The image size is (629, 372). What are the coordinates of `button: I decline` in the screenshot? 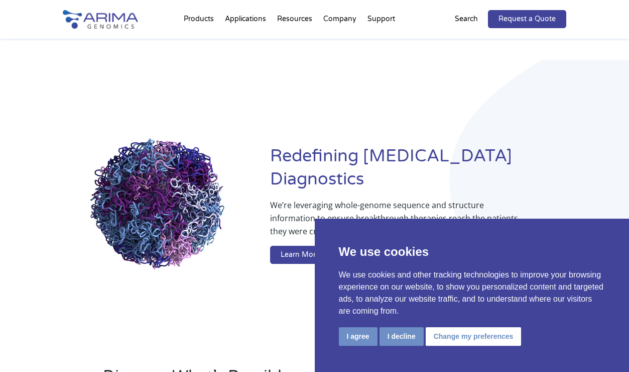 It's located at (402, 336).